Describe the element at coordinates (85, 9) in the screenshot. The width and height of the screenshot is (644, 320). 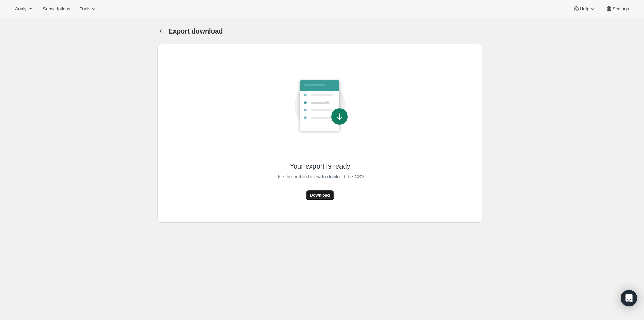
I see `span: Tools` at that location.